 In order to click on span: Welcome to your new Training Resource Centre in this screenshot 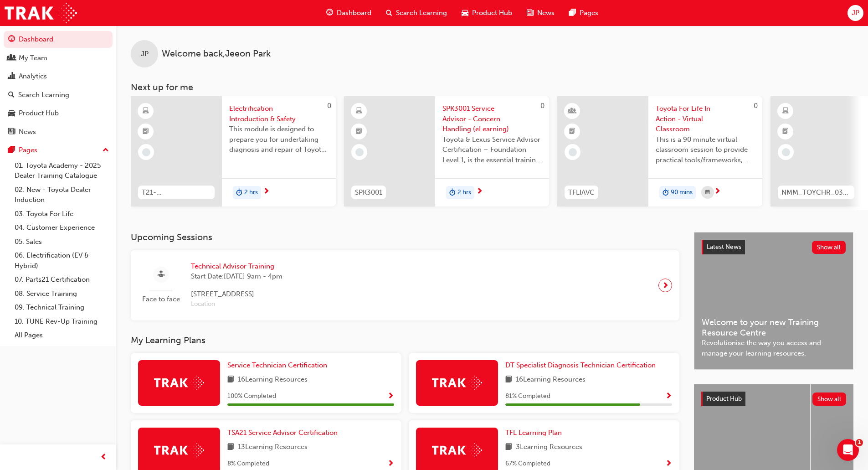, I will do `click(773, 327)`.